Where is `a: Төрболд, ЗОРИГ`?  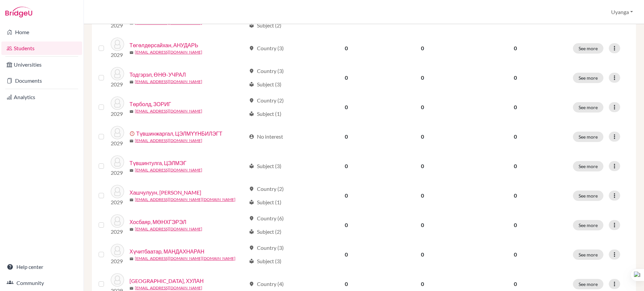 a: Төрболд, ЗОРИГ is located at coordinates (150, 104).